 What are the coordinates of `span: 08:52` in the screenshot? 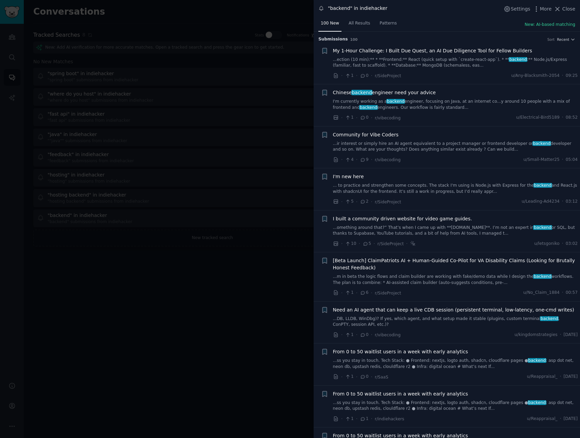 It's located at (572, 118).